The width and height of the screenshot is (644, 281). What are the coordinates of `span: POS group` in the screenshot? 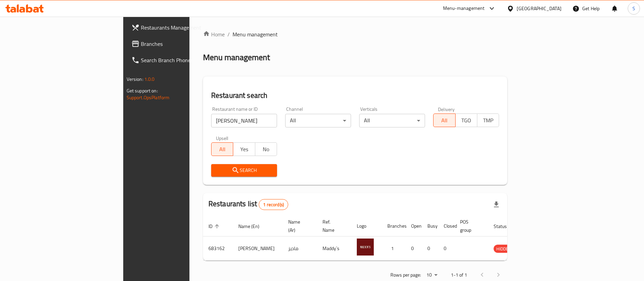 It's located at (470, 226).